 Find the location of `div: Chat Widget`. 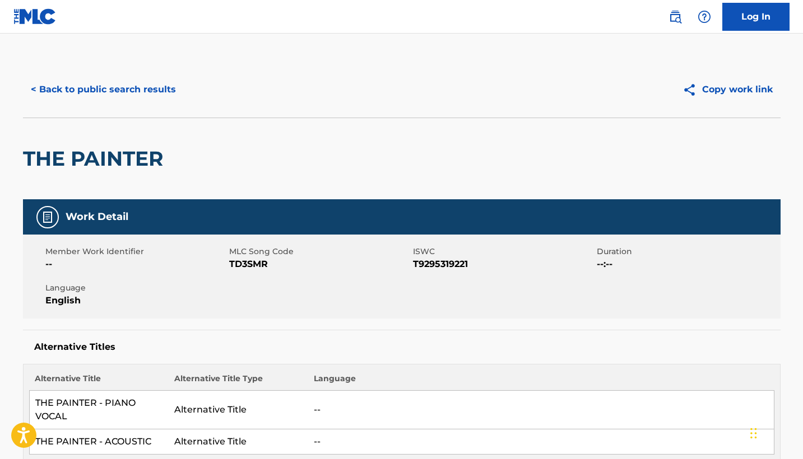

div: Chat Widget is located at coordinates (775, 432).